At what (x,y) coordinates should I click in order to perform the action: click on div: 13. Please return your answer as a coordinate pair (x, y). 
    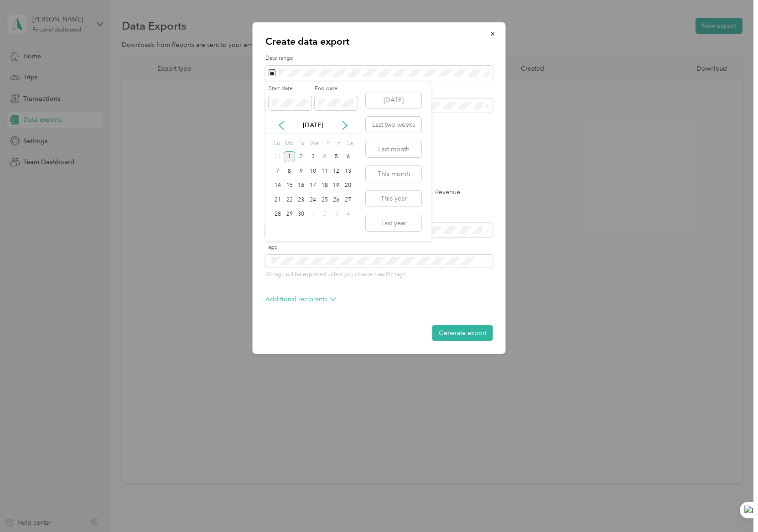
    Looking at the image, I should click on (348, 171).